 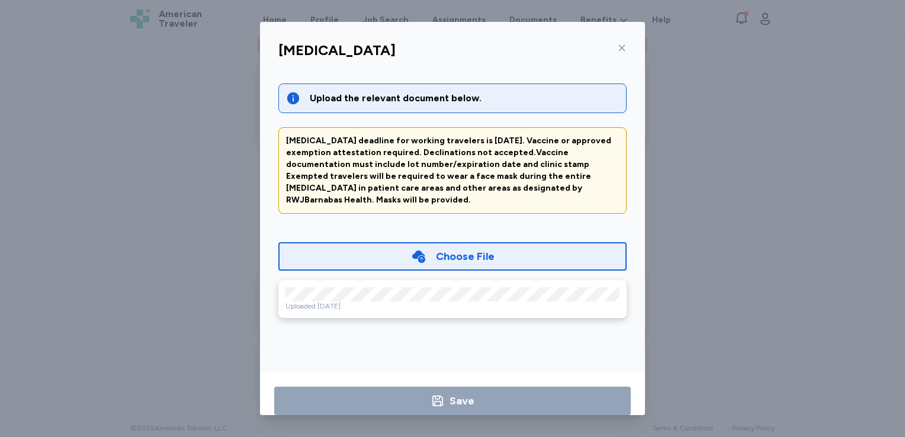 What do you see at coordinates (464, 98) in the screenshot?
I see `div: Upload the relevant document below.` at bounding box center [464, 98].